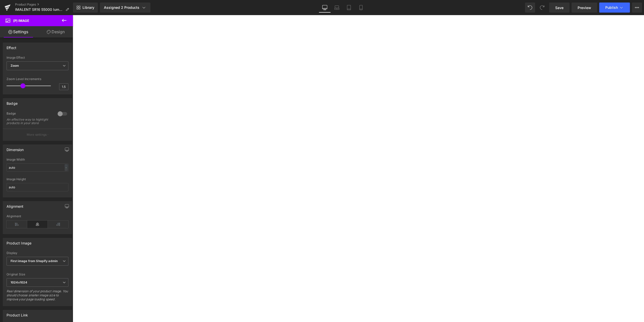 This screenshot has height=322, width=644. I want to click on span: (P) Image, so click(21, 20).